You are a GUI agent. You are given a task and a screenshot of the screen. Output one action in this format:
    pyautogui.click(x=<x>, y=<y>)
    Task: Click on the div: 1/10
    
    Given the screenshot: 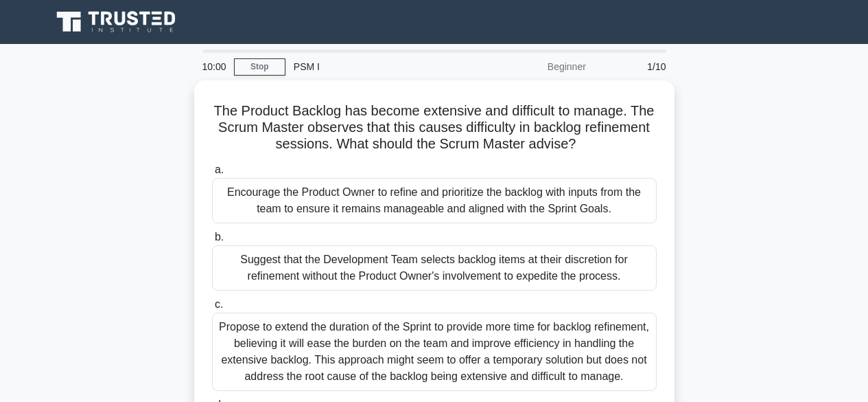 What is the action you would take?
    pyautogui.click(x=634, y=66)
    